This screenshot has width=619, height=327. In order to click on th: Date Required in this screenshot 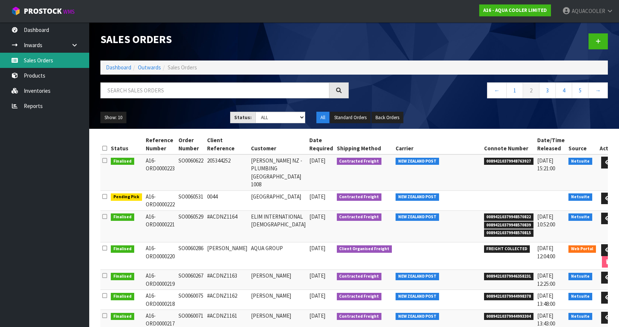, I will do `click(321, 145)`.